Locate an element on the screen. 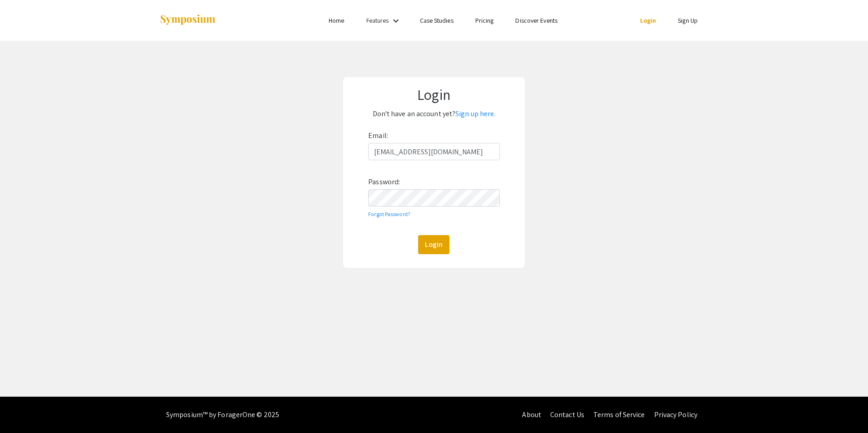 The image size is (868, 433). a: Case Studies is located at coordinates (437, 20).